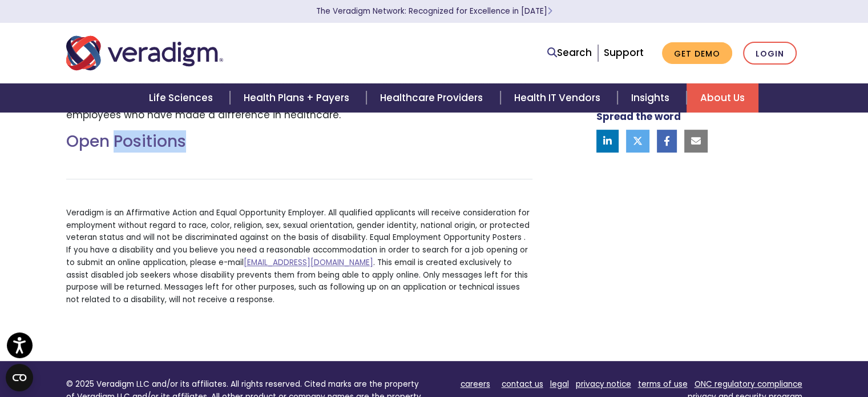  Describe the element at coordinates (433, 98) in the screenshot. I see `a: Healthcare Providers` at that location.